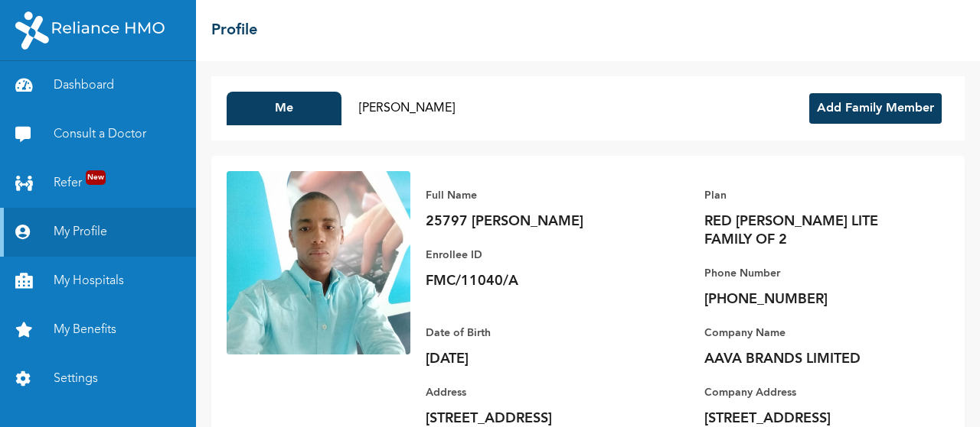  Describe the element at coordinates (875, 108) in the screenshot. I see `button: Add Family Member` at that location.